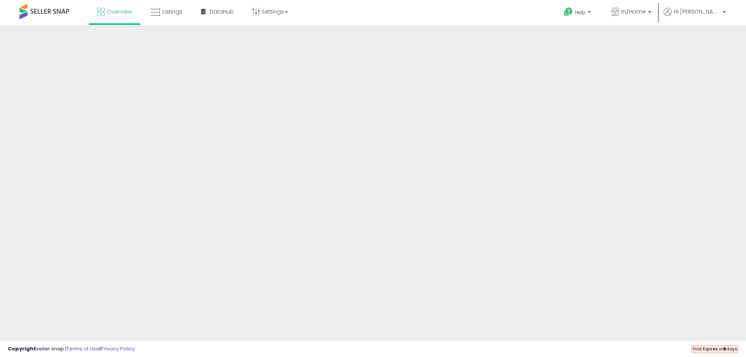 This screenshot has width=746, height=357. Describe the element at coordinates (725, 349) in the screenshot. I see `b: 8` at that location.